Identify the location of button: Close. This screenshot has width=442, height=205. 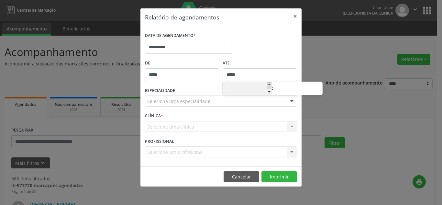
(295, 16).